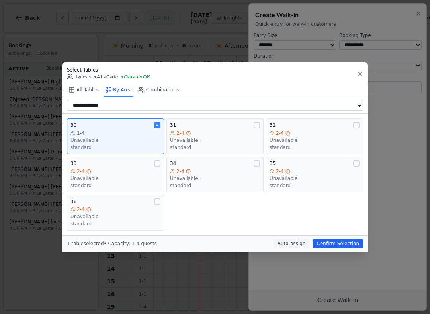 The image size is (430, 314). I want to click on span: 36, so click(73, 202).